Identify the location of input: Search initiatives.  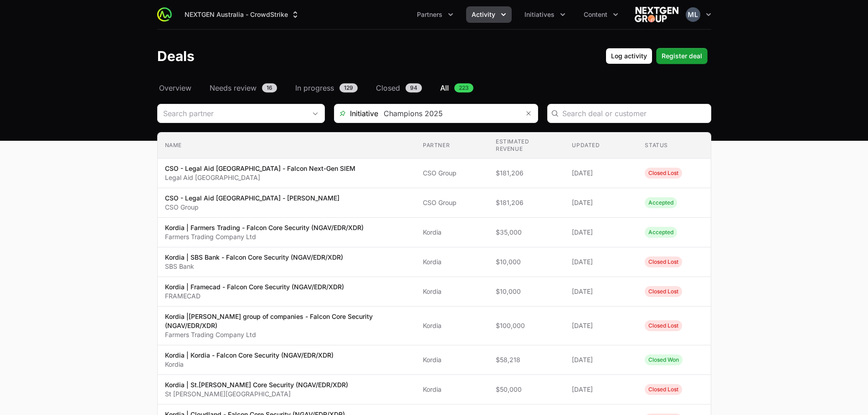
(449, 114).